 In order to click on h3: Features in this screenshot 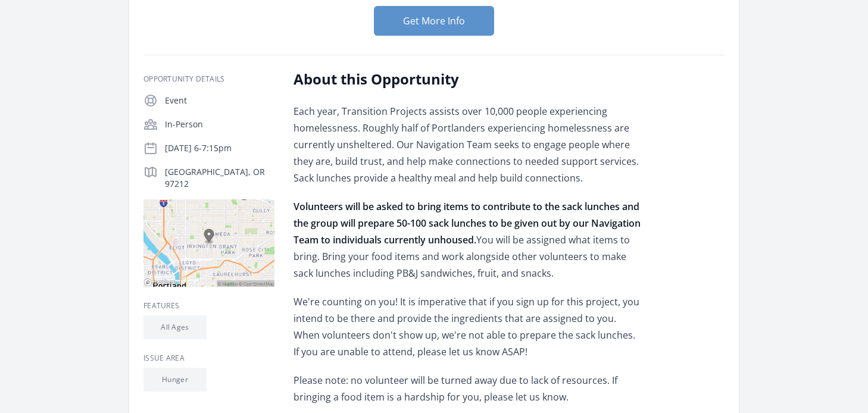, I will do `click(209, 306)`.